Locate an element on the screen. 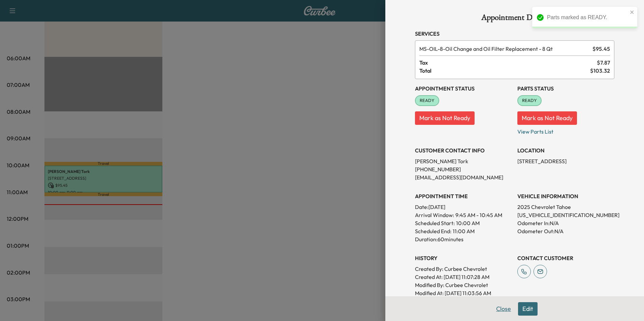 Image resolution: width=644 pixels, height=321 pixels. span: 9:45 AM - 10:45 AM is located at coordinates (479, 215).